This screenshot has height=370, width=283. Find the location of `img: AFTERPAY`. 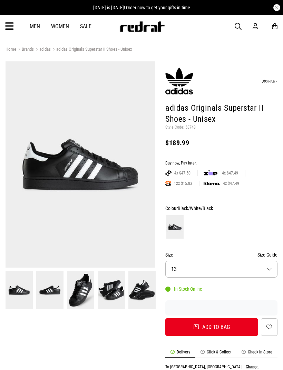

img: AFTERPAY is located at coordinates (168, 173).